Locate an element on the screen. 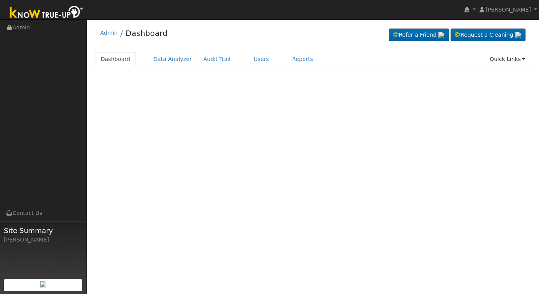 The height and width of the screenshot is (294, 539). a: Admin is located at coordinates (109, 33).